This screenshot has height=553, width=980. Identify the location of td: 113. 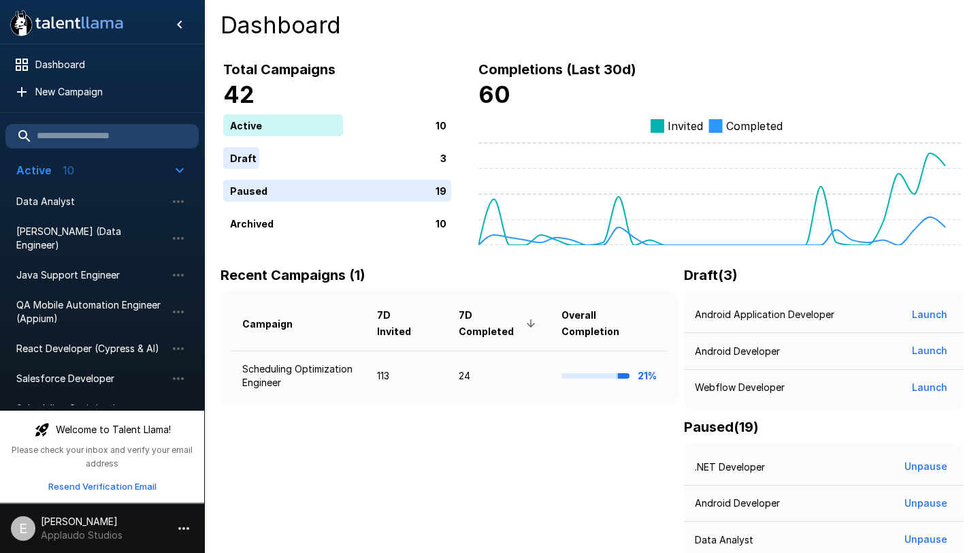
(407, 375).